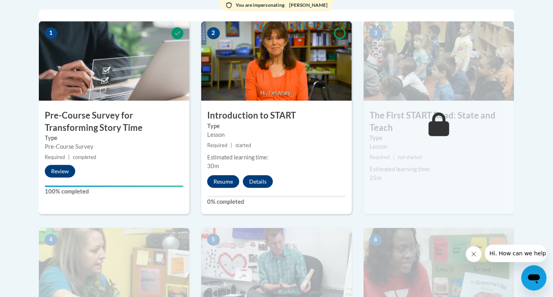  What do you see at coordinates (258, 182) in the screenshot?
I see `button: Details` at bounding box center [258, 182].